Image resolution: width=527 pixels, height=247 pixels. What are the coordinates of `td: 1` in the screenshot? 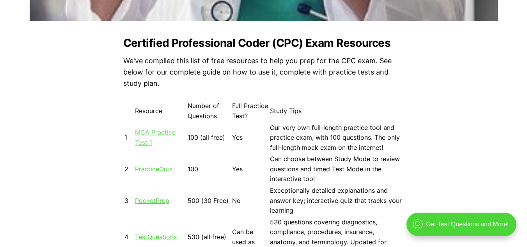 It's located at (129, 138).